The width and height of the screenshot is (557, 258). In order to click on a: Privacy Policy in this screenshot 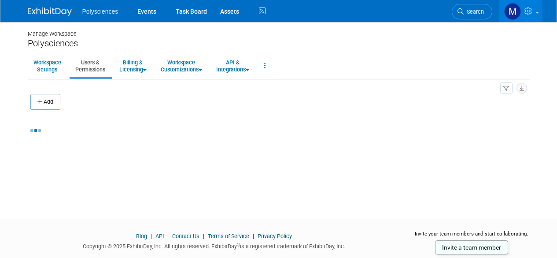, I will do `click(275, 236)`.